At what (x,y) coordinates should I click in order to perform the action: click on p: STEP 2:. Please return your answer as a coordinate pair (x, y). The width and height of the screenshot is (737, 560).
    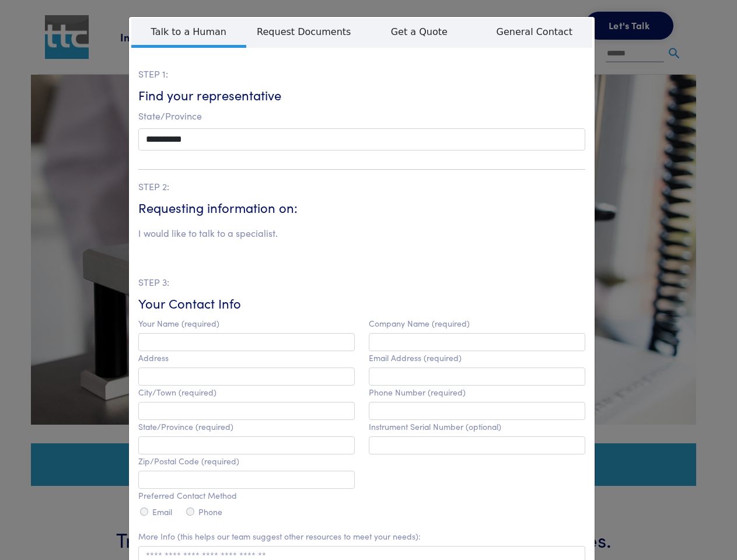
    Looking at the image, I should click on (362, 187).